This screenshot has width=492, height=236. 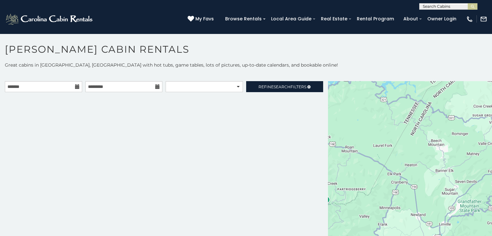 I want to click on img: phone-regular-white.png, so click(x=470, y=19).